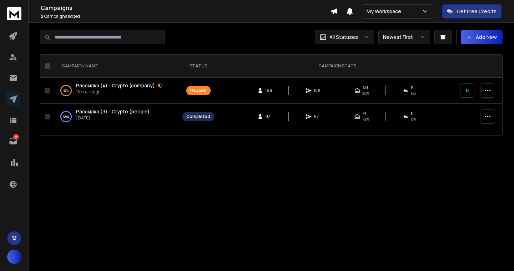 This screenshot has width=514, height=271. What do you see at coordinates (269, 91) in the screenshot?
I see `span: 169` at bounding box center [269, 91].